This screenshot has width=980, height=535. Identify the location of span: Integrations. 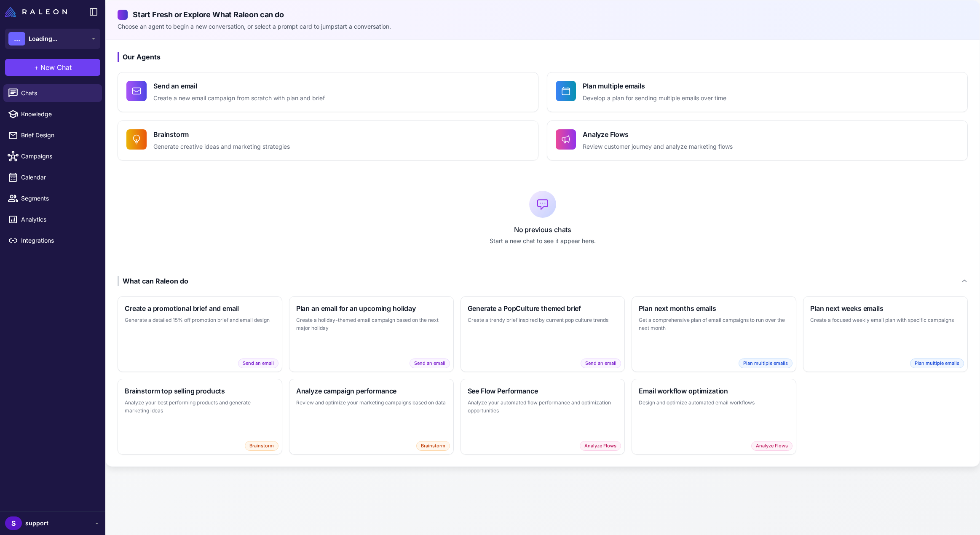
(58, 241).